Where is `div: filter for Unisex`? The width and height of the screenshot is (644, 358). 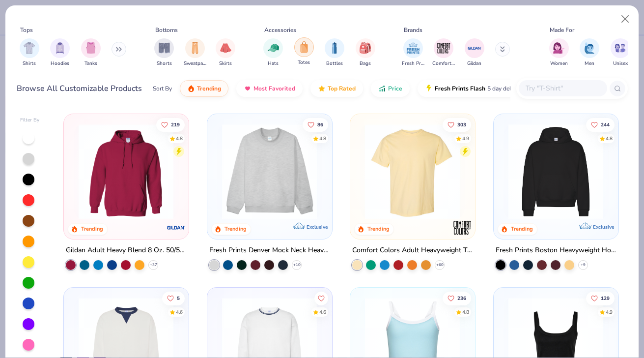 div: filter for Unisex is located at coordinates (621, 53).